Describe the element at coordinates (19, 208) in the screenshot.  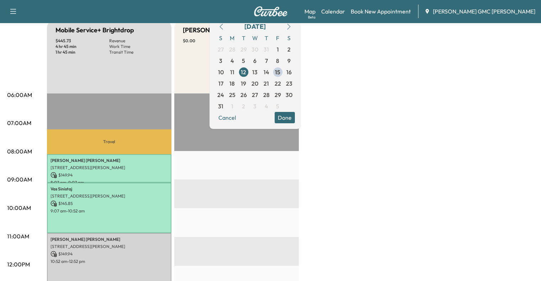
I see `p: 10:00AM` at that location.